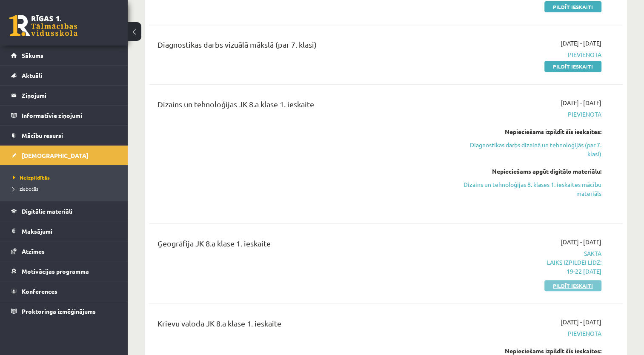 This screenshot has height=355, width=644. Describe the element at coordinates (531, 189) in the screenshot. I see `a: Dizains un tehnoloģijas 8. klases 1. ieskaites mācību materiāls` at that location.